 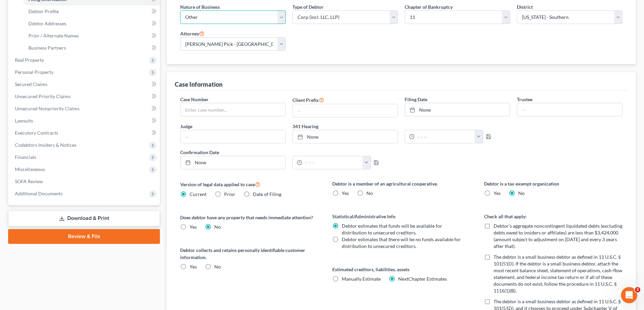 I want to click on label: Check all that apply:, so click(x=553, y=216).